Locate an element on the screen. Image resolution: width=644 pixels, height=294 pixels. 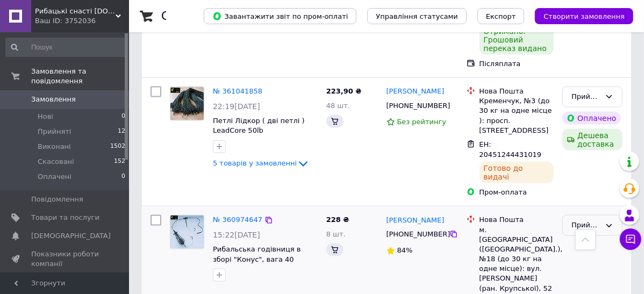
a: № 361041858 is located at coordinates (238, 91).